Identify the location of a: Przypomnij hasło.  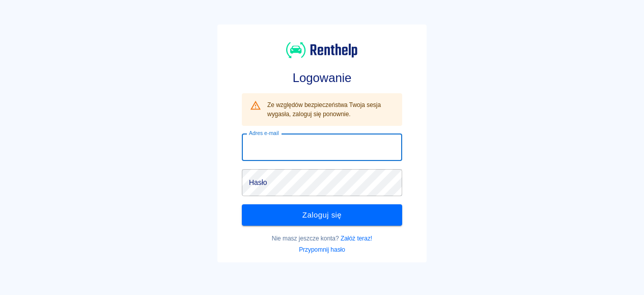
(322, 250).